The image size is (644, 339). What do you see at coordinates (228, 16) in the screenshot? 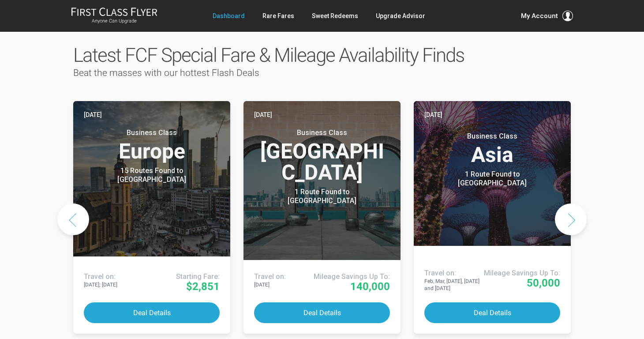
I see `a: Dashboard` at bounding box center [228, 16].